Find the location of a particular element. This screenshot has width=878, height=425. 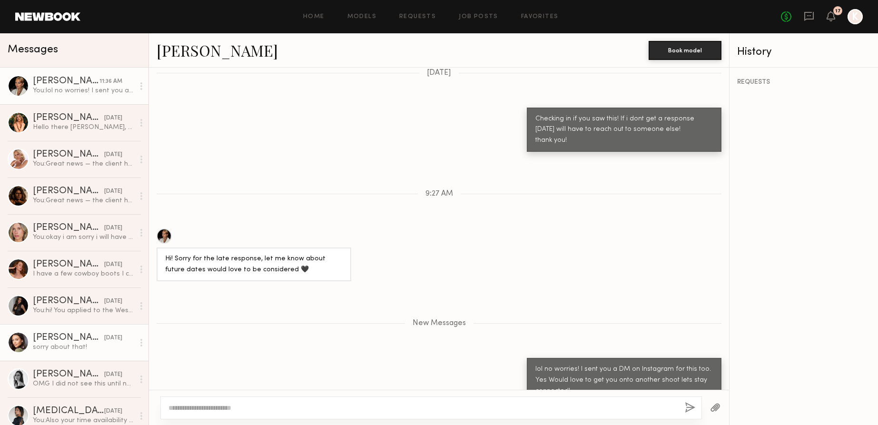

div: You: hi! You applied to the Western Jewelry Lifestyle campaign! I just wanted to make sure you sa... is located at coordinates (83, 310).